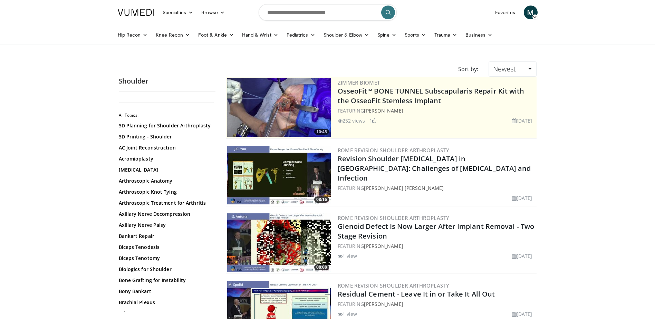  I want to click on h2: All Topics:, so click(166, 115).